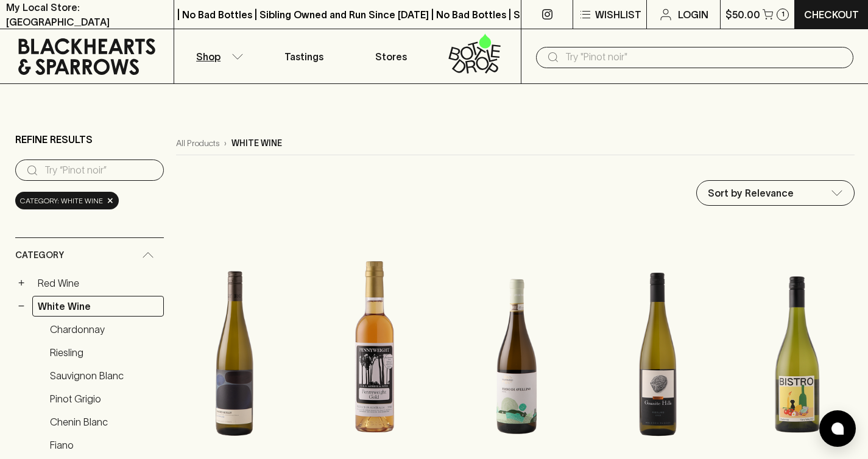 The width and height of the screenshot is (868, 459). I want to click on p: Shop, so click(208, 57).